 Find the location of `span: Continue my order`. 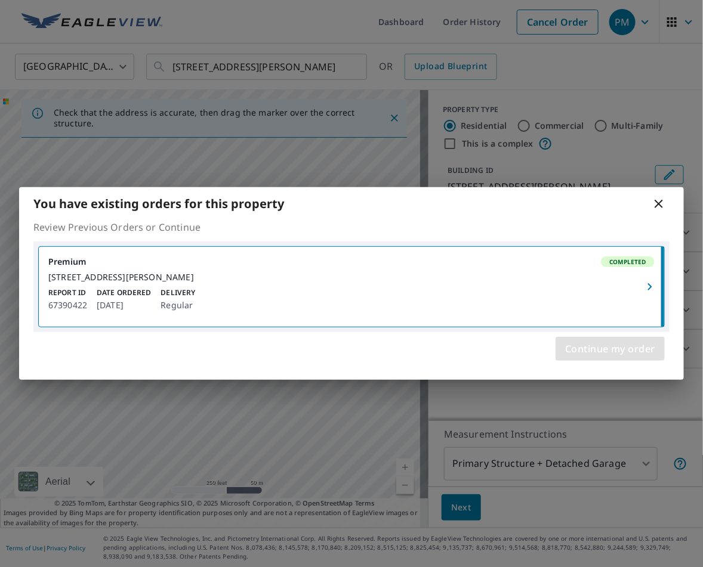

span: Continue my order is located at coordinates (610, 349).